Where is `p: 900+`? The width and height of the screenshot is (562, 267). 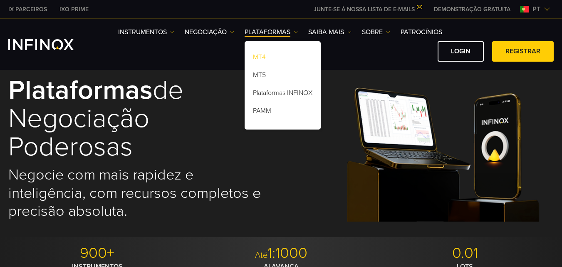
p: 900+ is located at coordinates (97, 253).